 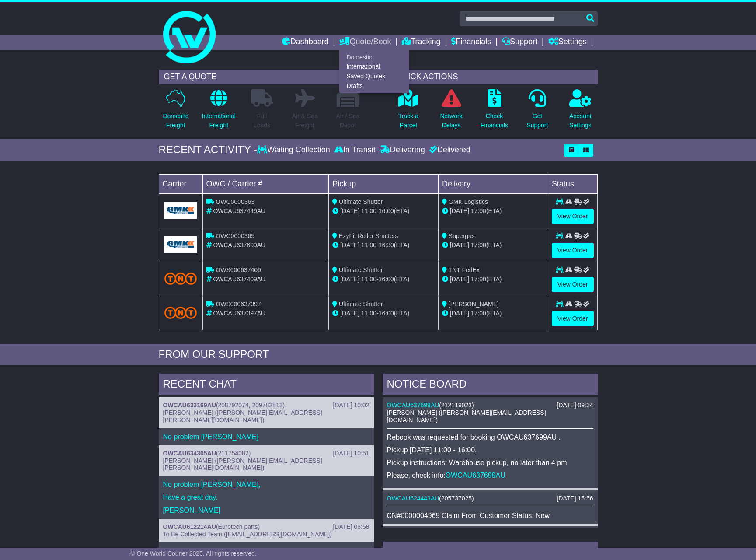 I want to click on span: GMK Logistics, so click(x=468, y=202).